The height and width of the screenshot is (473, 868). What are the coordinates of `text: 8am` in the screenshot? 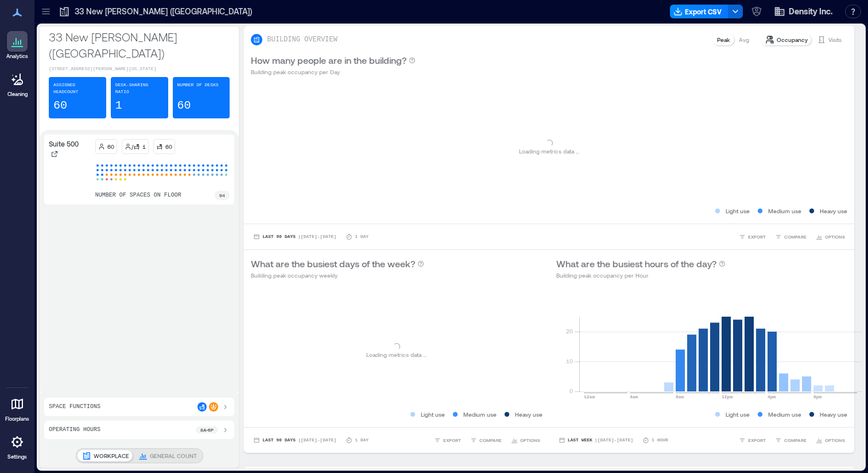 It's located at (680, 397).